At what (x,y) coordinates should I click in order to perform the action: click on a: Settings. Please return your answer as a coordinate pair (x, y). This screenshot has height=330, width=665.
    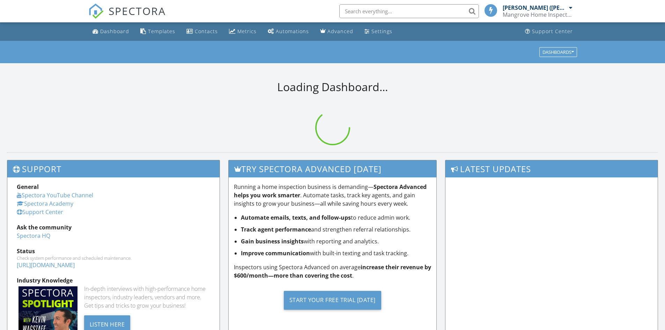
    Looking at the image, I should click on (378, 31).